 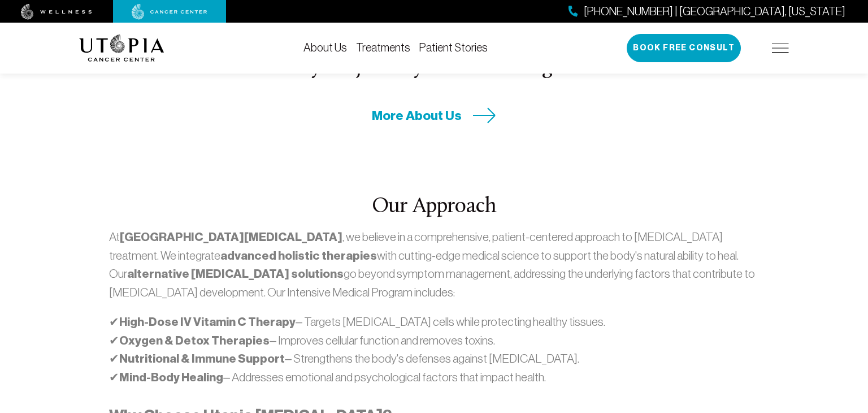 I want to click on a: Patient Stories, so click(x=453, y=48).